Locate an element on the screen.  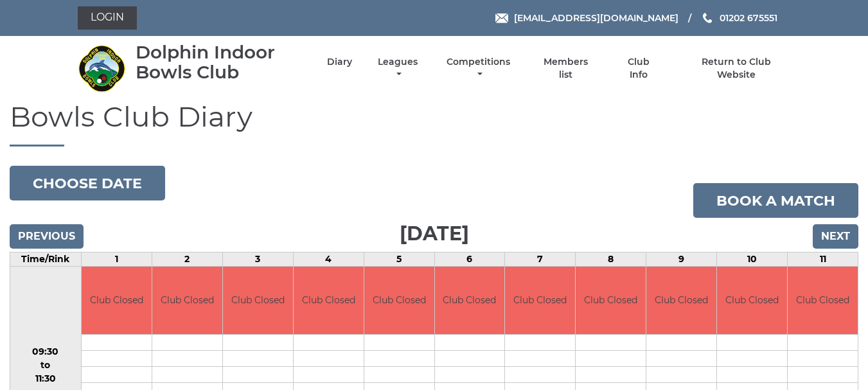
td: 3 is located at coordinates (258, 259).